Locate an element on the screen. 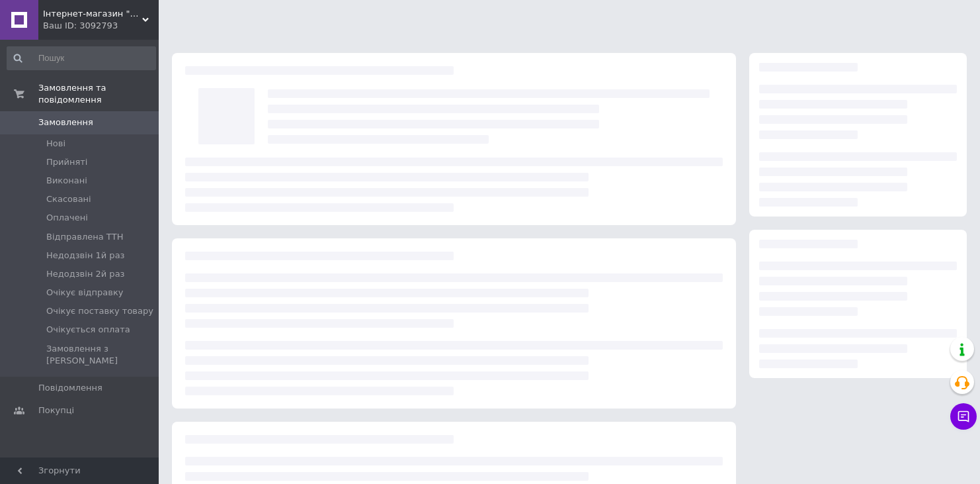  span: Очікується оплата is located at coordinates (88, 329).